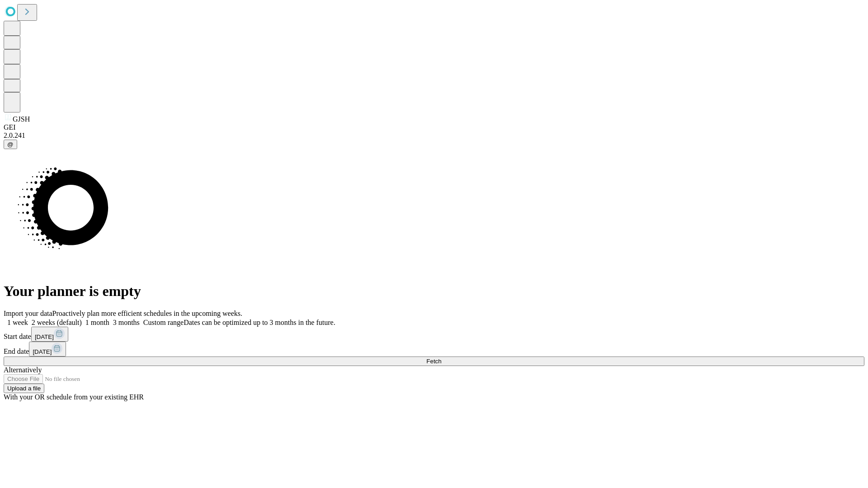  What do you see at coordinates (163, 323) in the screenshot?
I see `span: Custom range` at bounding box center [163, 323].